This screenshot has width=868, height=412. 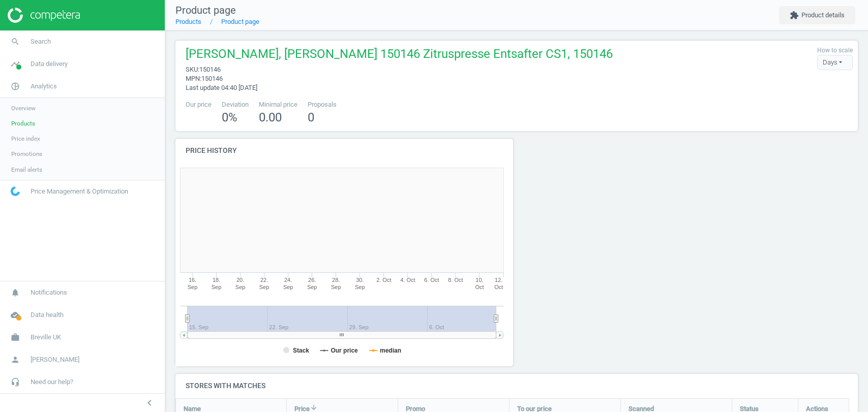 I want to click on img: wGWNvw8QSZomAAAAABJRU5ErkJggg==, so click(x=15, y=191).